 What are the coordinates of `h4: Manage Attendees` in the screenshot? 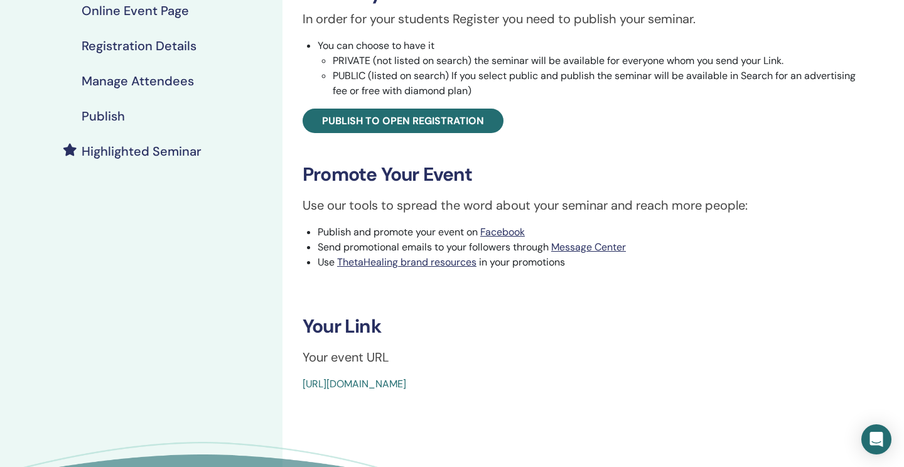 It's located at (137, 81).